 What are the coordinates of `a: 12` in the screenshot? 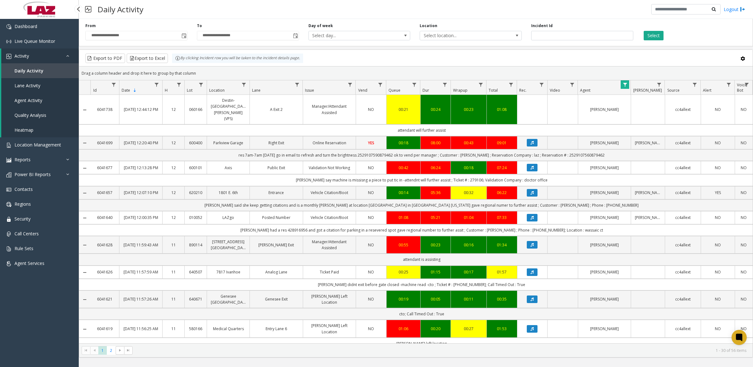 It's located at (174, 109).